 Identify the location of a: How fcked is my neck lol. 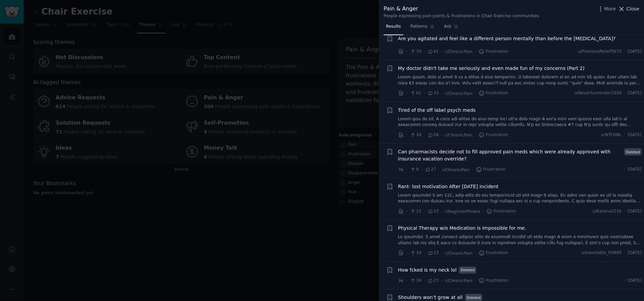
(427, 270).